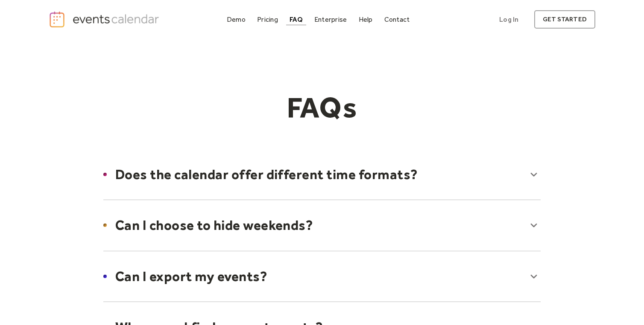 The height and width of the screenshot is (325, 644). Describe the element at coordinates (397, 19) in the screenshot. I see `a: Contact` at that location.